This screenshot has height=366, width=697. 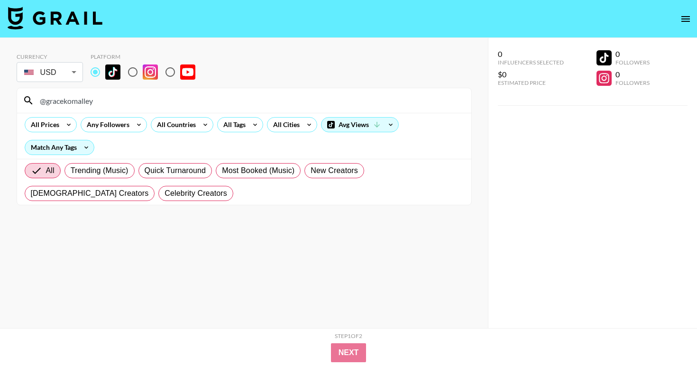 What do you see at coordinates (55, 18) in the screenshot?
I see `img: Grail Talent` at bounding box center [55, 18].